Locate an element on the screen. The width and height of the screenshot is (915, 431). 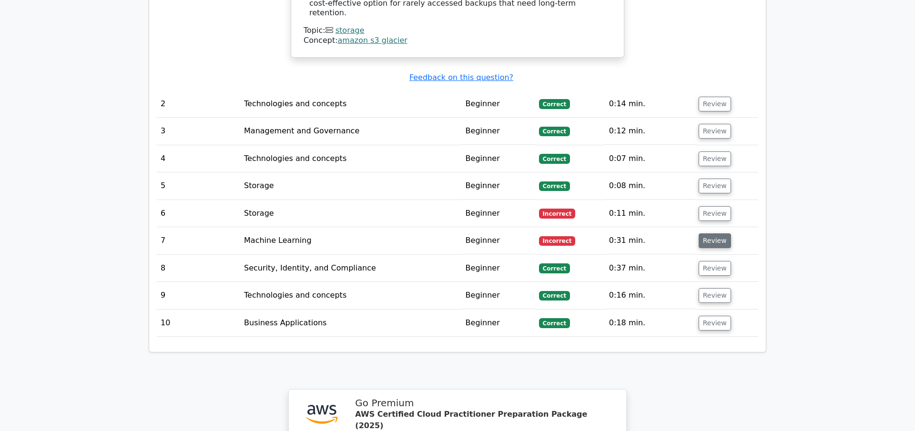
td: 0:18 min. is located at coordinates (650, 323).